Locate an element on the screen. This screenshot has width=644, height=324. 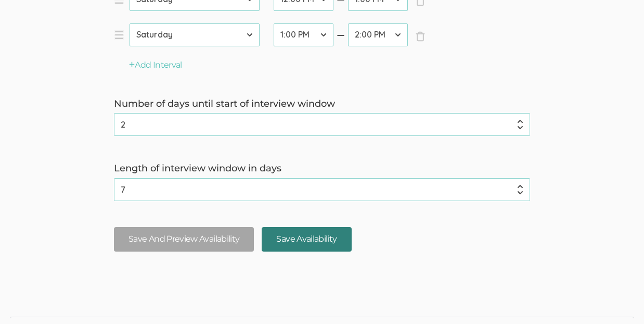
button: Save And Preview Availability is located at coordinates (184, 239).